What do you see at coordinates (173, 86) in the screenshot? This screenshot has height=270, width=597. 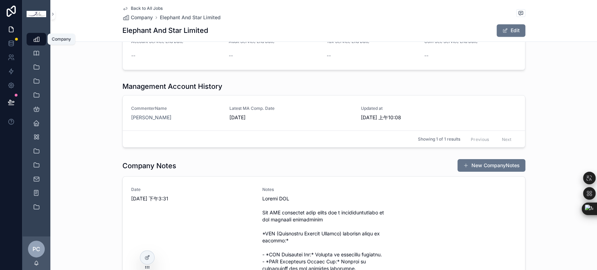 I see `h1: Management Account History` at bounding box center [173, 86].